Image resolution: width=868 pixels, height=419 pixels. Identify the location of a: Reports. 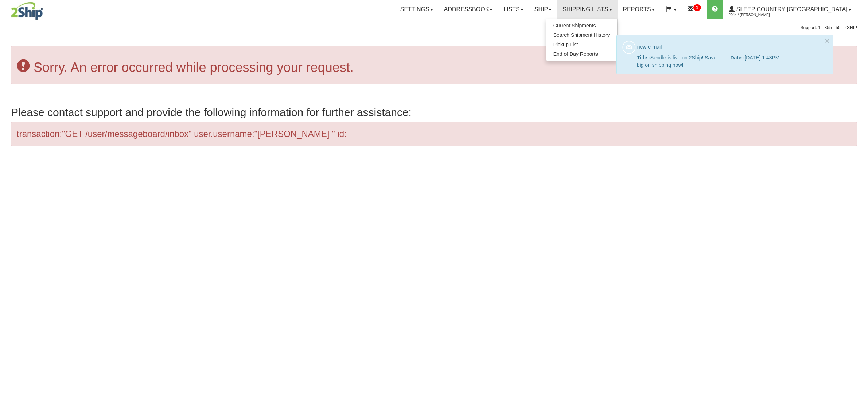
(638, 10).